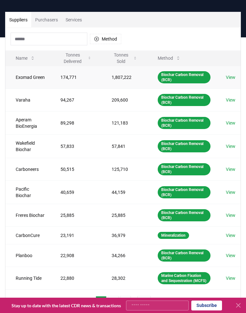 Image resolution: width=246 pixels, height=313 pixels. What do you see at coordinates (25, 58) in the screenshot?
I see `button: Name` at bounding box center [25, 58].